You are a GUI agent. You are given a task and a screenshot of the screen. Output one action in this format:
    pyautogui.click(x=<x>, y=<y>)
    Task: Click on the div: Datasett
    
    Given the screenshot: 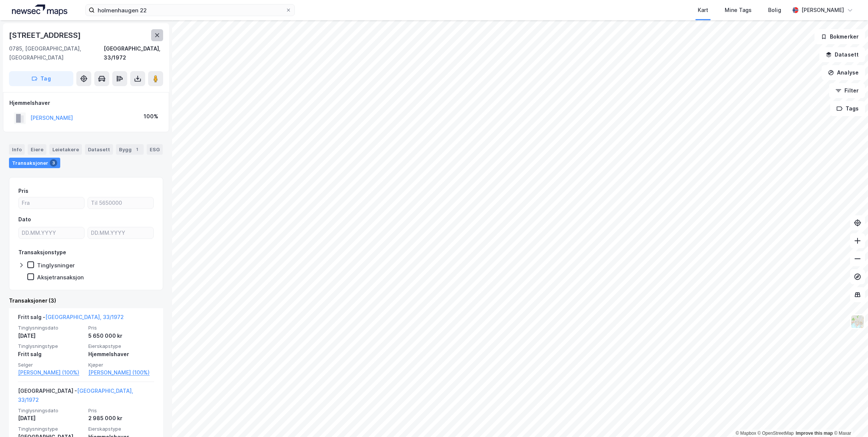 What is the action you would take?
    pyautogui.click(x=99, y=150)
    